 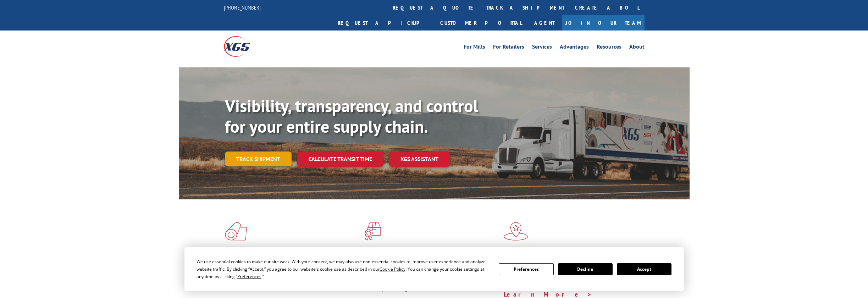 I want to click on a: For Retailers, so click(x=509, y=48).